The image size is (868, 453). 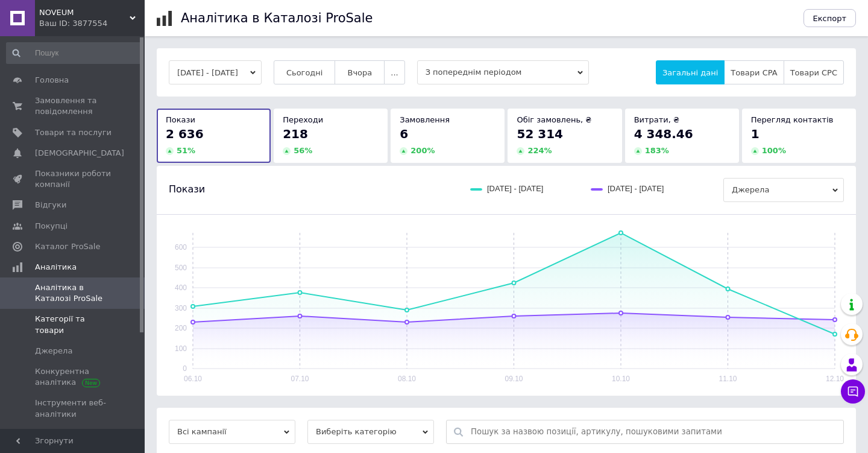 I want to click on span: Товари та послуги, so click(x=73, y=133).